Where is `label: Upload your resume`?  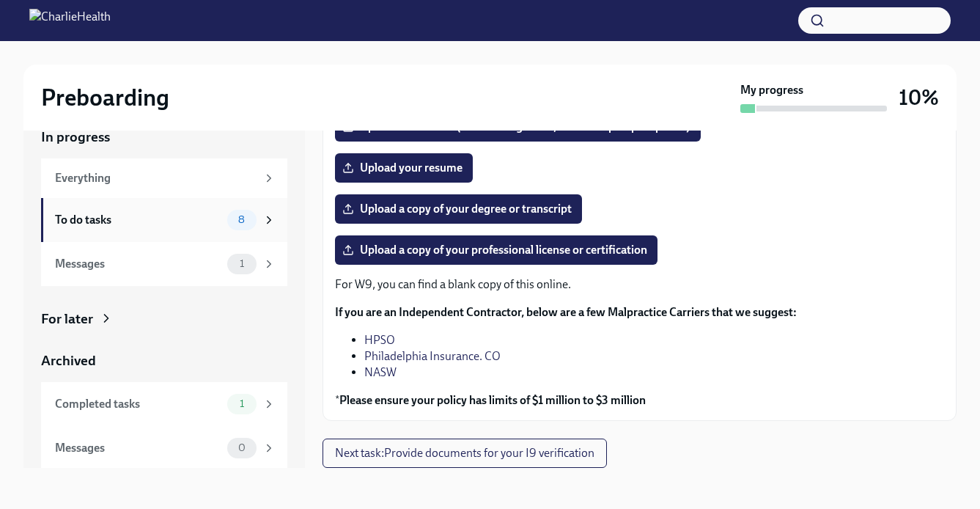
label: Upload your resume is located at coordinates (404, 168).